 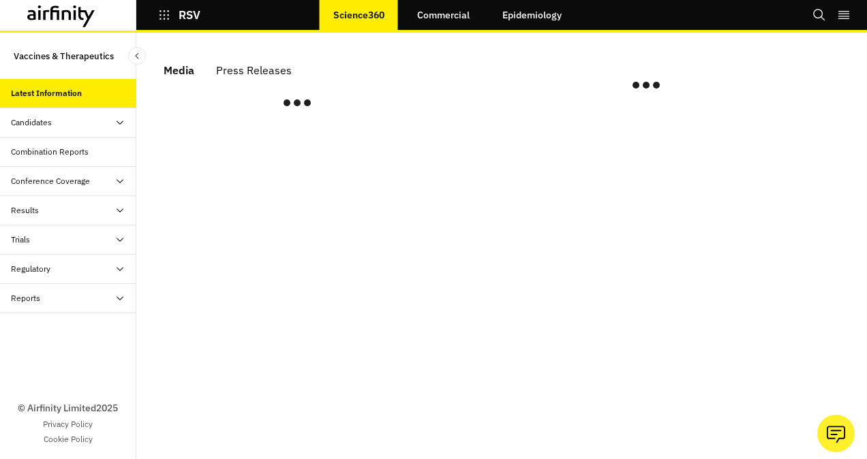 What do you see at coordinates (50, 181) in the screenshot?
I see `div: Conference Coverage` at bounding box center [50, 181].